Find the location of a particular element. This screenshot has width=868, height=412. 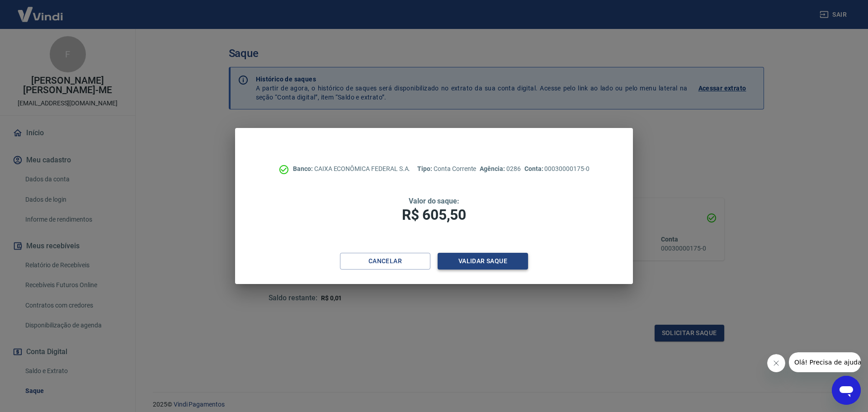

p: Conta Corrente is located at coordinates (446, 169).